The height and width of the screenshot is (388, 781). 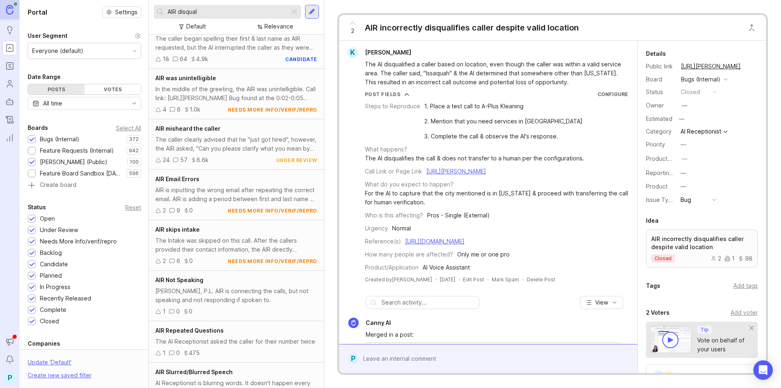 What do you see at coordinates (196, 26) in the screenshot?
I see `div: Default` at bounding box center [196, 26].